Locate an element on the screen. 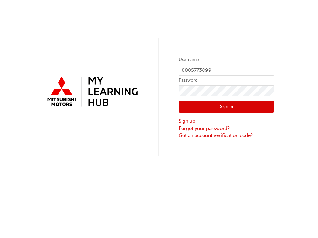 The image size is (318, 238). label: Username is located at coordinates (227, 60).